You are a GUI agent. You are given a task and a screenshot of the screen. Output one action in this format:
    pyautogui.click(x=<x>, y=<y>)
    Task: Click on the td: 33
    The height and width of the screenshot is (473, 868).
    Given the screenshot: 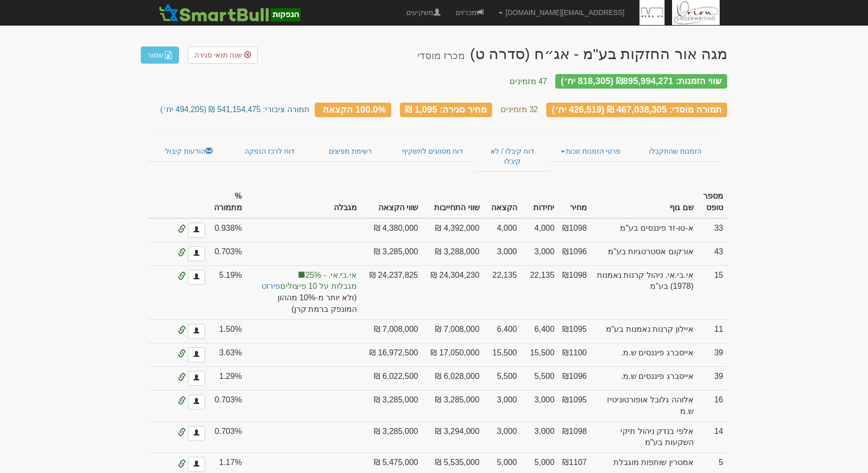 What is the action you would take?
    pyautogui.click(x=712, y=230)
    